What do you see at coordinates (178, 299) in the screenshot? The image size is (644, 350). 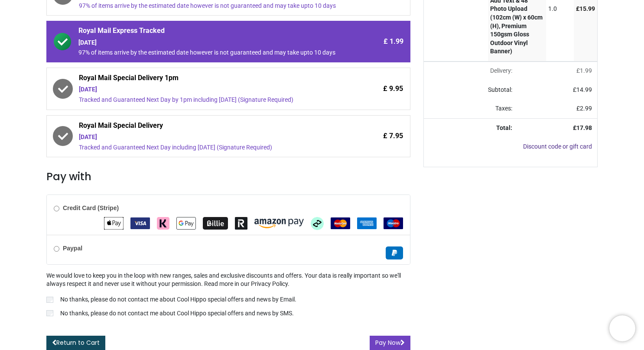 I see `p: No thanks, please do not contact me about Cool Hippo special offers and news by Email.` at bounding box center [178, 299].